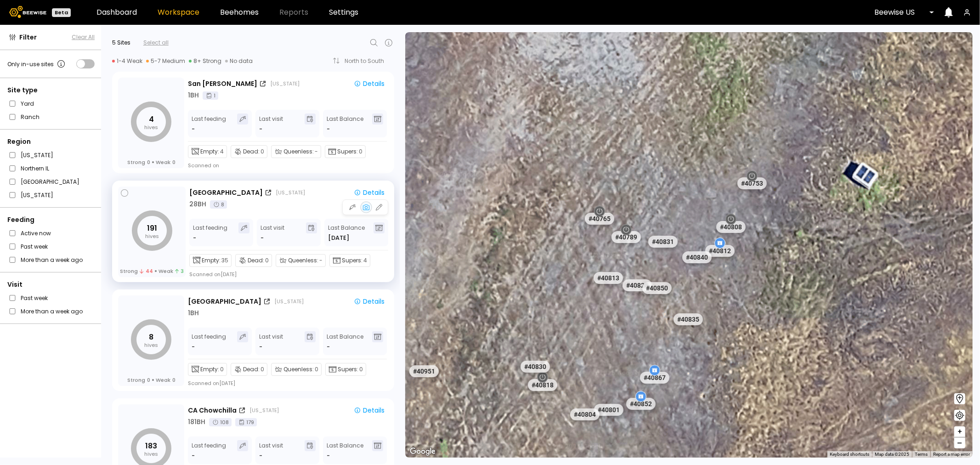 The width and height of the screenshot is (980, 465). I want to click on div: Feeding, so click(51, 220).